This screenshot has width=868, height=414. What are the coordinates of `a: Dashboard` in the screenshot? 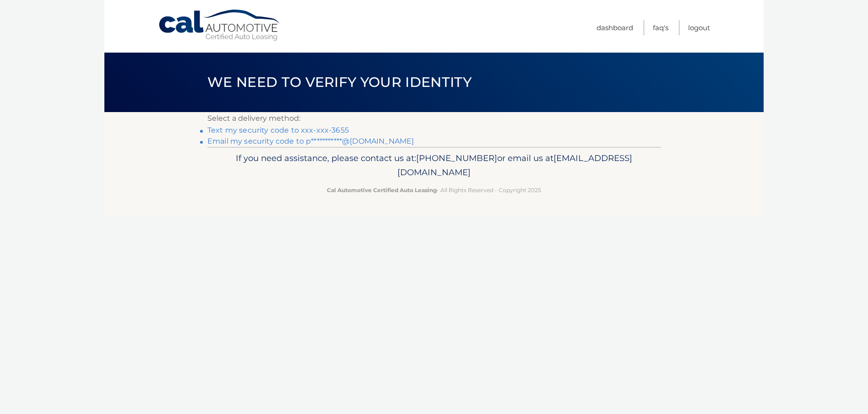 It's located at (615, 27).